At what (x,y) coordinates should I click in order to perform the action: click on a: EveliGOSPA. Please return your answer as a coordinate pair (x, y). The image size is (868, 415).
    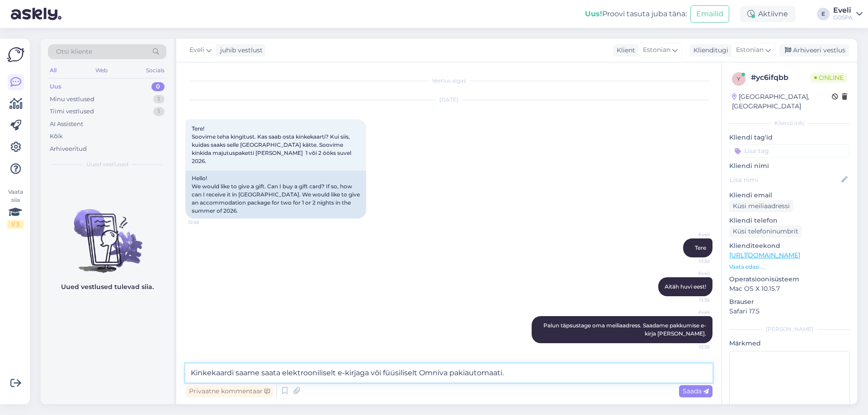
    Looking at the image, I should click on (847, 14).